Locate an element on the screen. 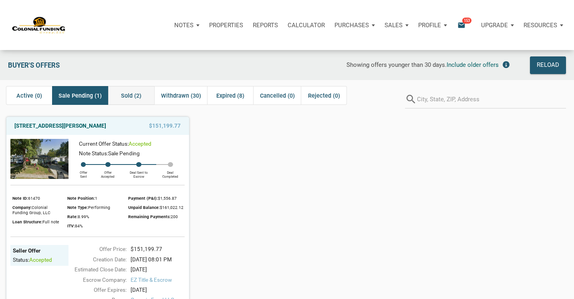  div: Rejected (0) is located at coordinates (324, 95).